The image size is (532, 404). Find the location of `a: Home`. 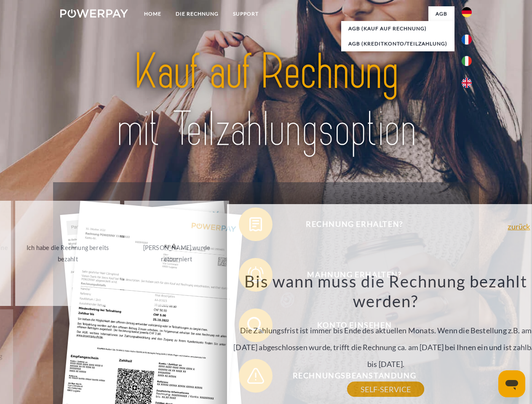

a: Home is located at coordinates (152, 14).